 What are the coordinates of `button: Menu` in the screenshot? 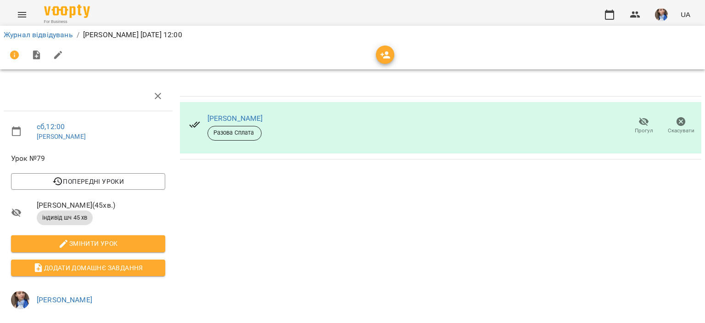 It's located at (22, 15).